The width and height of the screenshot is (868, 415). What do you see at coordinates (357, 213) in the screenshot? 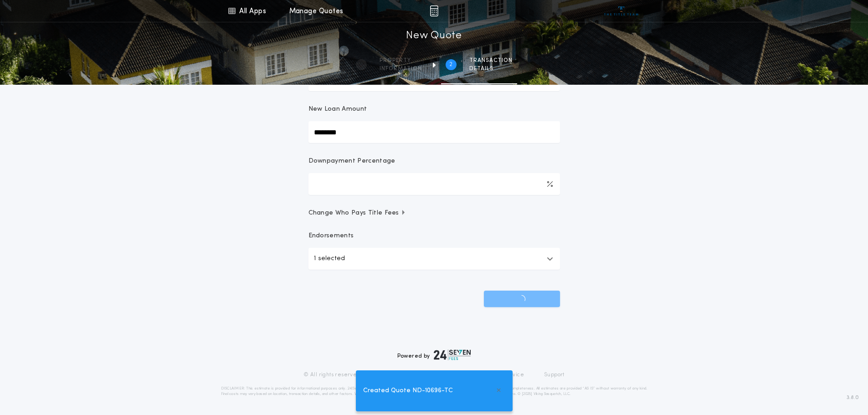
I see `span: Change Who Pays Title Fees` at bounding box center [357, 213].